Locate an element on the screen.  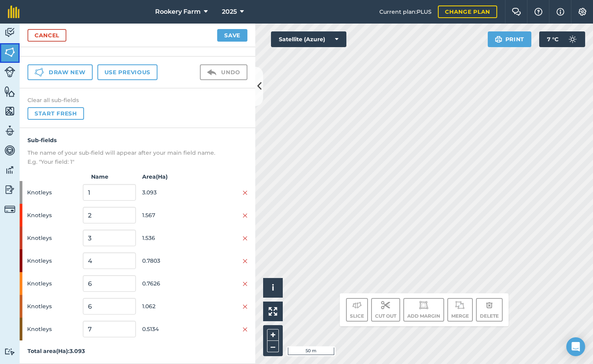
h4: Clear all sub-fields is located at coordinates (138, 100).